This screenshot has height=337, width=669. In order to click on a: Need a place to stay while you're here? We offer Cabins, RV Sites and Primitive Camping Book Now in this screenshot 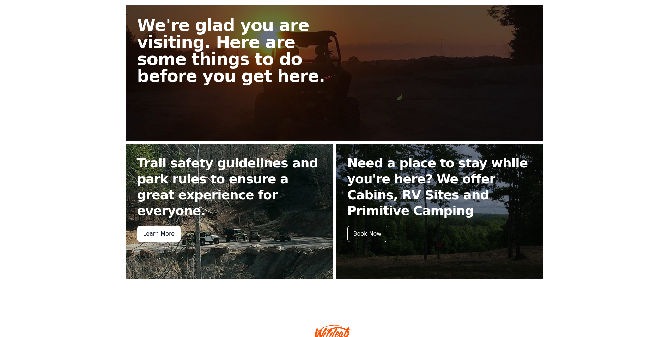, I will do `click(440, 211)`.